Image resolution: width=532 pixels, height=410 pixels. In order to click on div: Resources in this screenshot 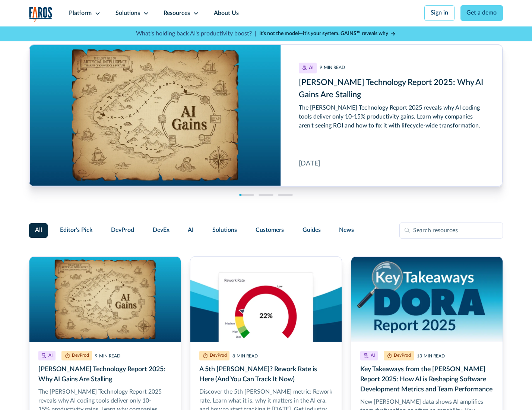, I will do `click(177, 13)`.